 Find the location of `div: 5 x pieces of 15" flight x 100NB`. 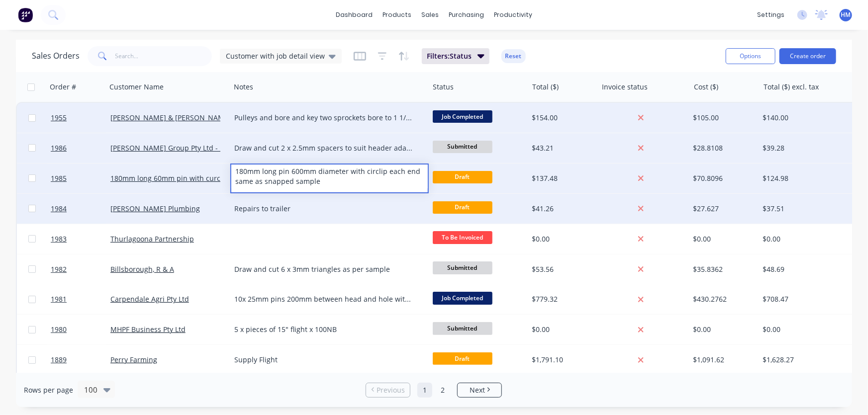

div: 5 x pieces of 15" flight x 100NB is located at coordinates (325, 329).